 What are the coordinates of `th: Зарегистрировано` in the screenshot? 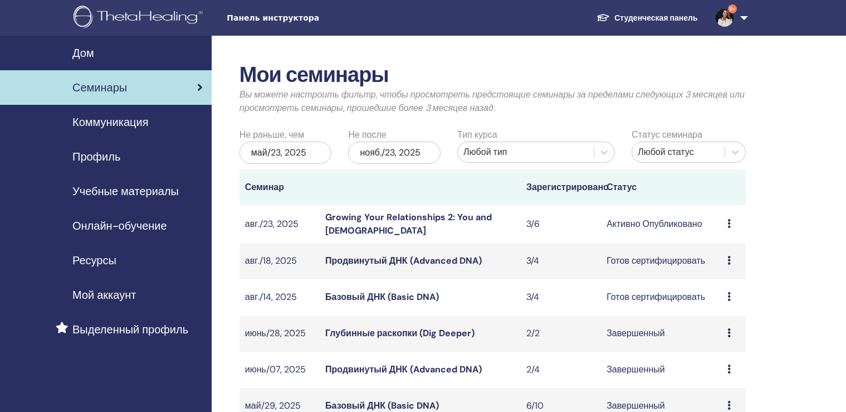 It's located at (561, 187).